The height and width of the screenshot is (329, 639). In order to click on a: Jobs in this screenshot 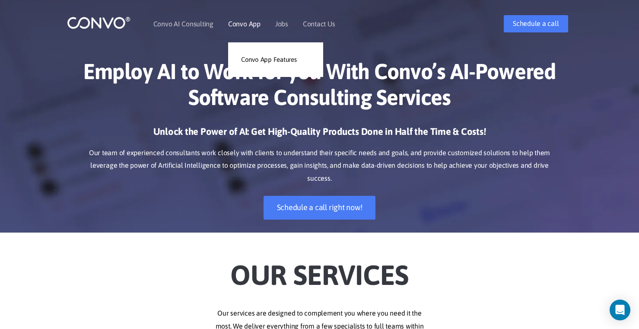, I will do `click(282, 24)`.